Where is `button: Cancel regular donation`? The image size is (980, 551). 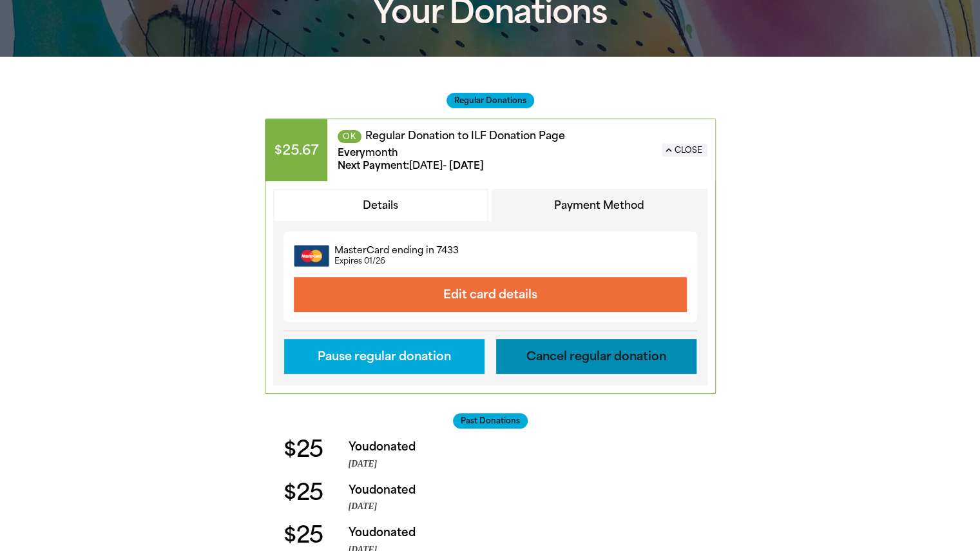
button: Cancel regular donation is located at coordinates (596, 357).